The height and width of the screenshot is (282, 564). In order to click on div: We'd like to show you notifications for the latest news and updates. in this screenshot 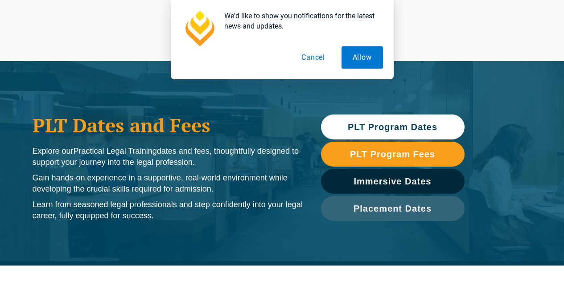, I will do `click(300, 21)`.